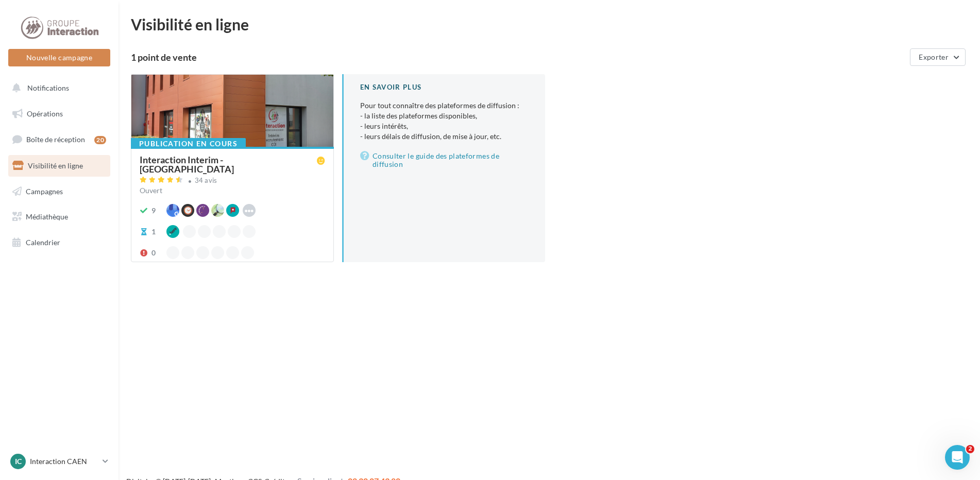  I want to click on span: Boîte de réception, so click(55, 139).